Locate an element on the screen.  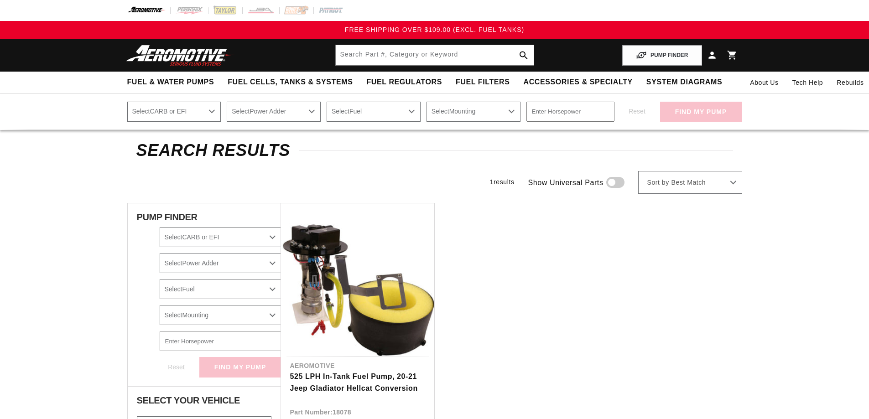
input: Search by Part Number, Category or Keyword is located at coordinates (435, 55).